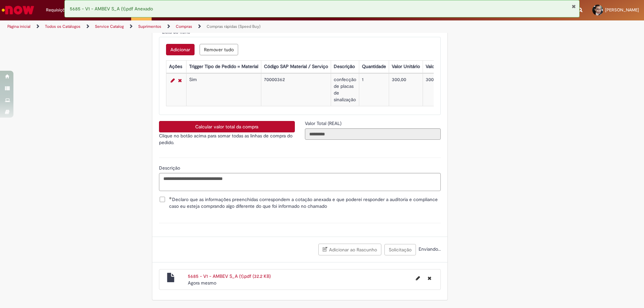  Describe the element at coordinates (296, 90) in the screenshot. I see `td: 70000362` at that location.